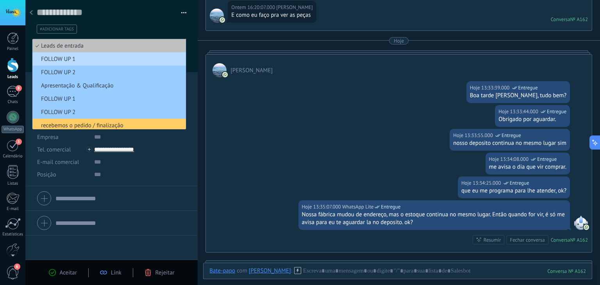 Image resolution: width=600 pixels, height=285 pixels. Describe the element at coordinates (492, 240) in the screenshot. I see `div: Resumir` at that location.